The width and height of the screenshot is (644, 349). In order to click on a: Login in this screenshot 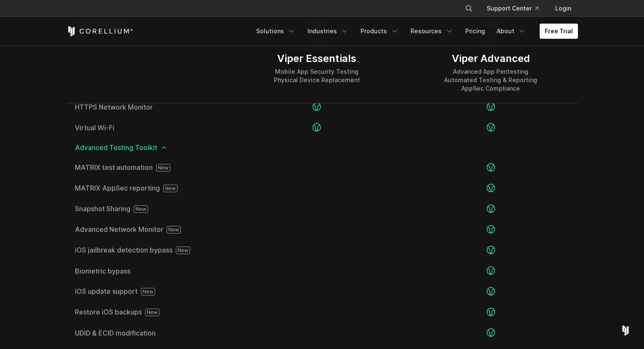, I will do `click(563, 8)`.